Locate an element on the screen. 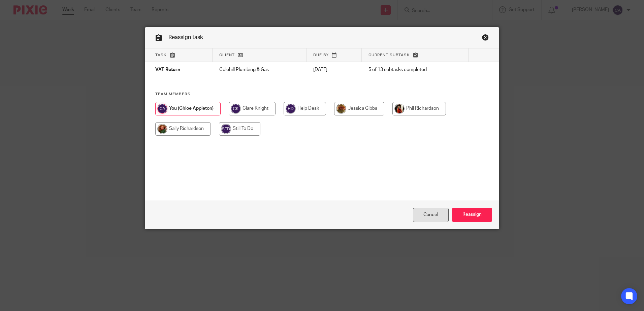 The image size is (644, 311). span: Current subtask is located at coordinates (389, 55).